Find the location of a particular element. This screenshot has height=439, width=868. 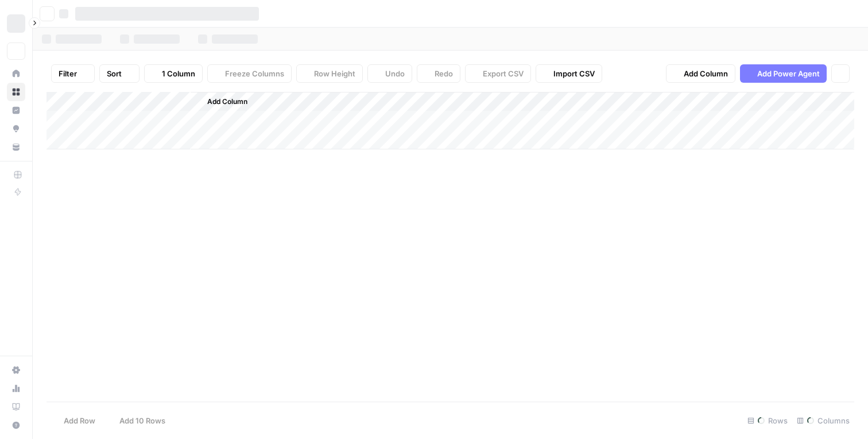

a: Settings is located at coordinates (16, 370).